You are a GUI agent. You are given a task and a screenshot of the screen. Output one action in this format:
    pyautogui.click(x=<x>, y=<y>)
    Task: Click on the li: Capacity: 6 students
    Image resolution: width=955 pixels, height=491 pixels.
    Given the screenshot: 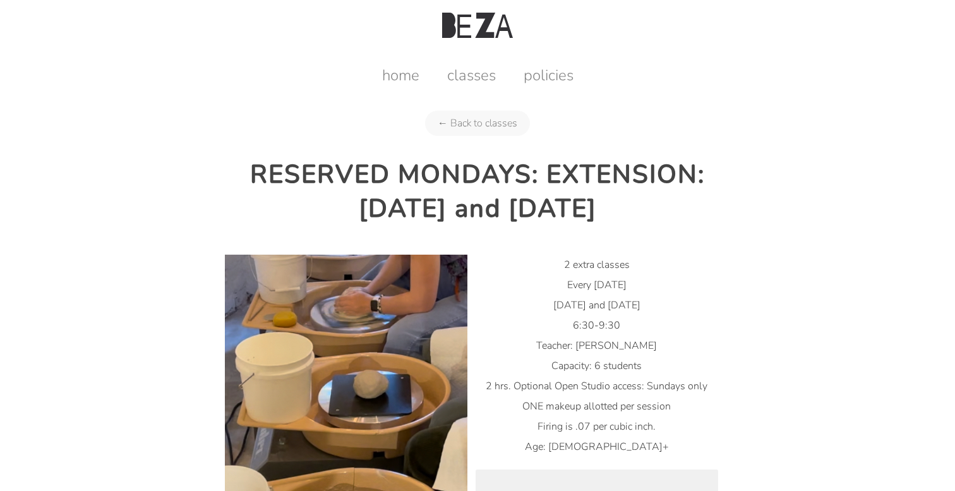 What is the action you would take?
    pyautogui.click(x=597, y=366)
    